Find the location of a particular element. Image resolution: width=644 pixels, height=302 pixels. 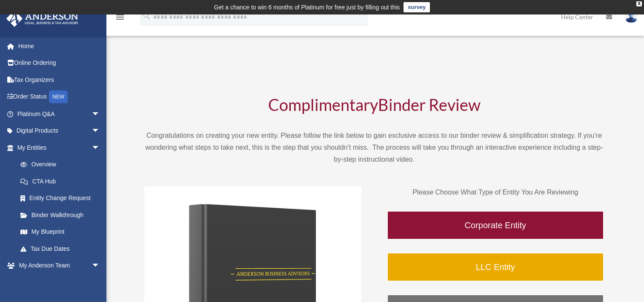

a: Home is located at coordinates (59, 46).